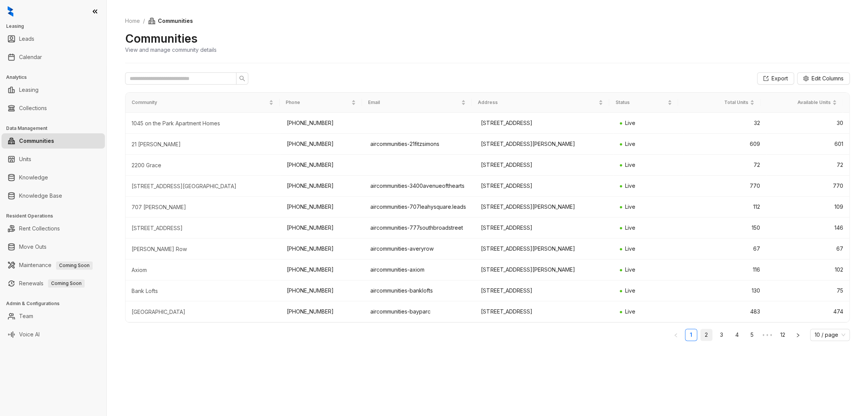  What do you see at coordinates (775, 78) in the screenshot?
I see `button: Export` at bounding box center [775, 78].